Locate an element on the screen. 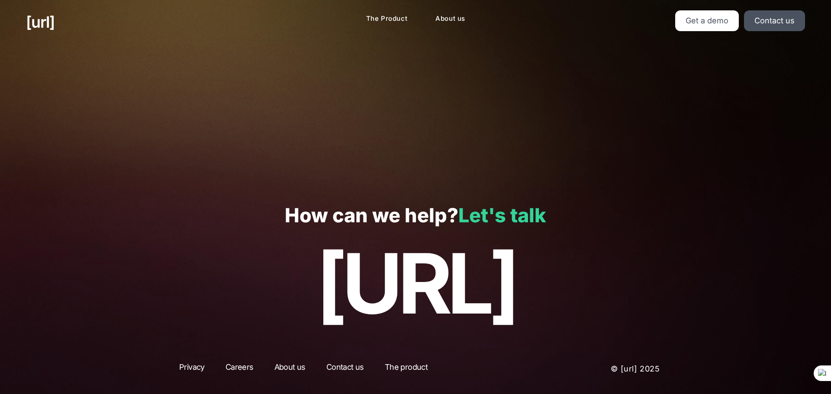 The width and height of the screenshot is (831, 394). p: How can we help? is located at coordinates (415, 215).